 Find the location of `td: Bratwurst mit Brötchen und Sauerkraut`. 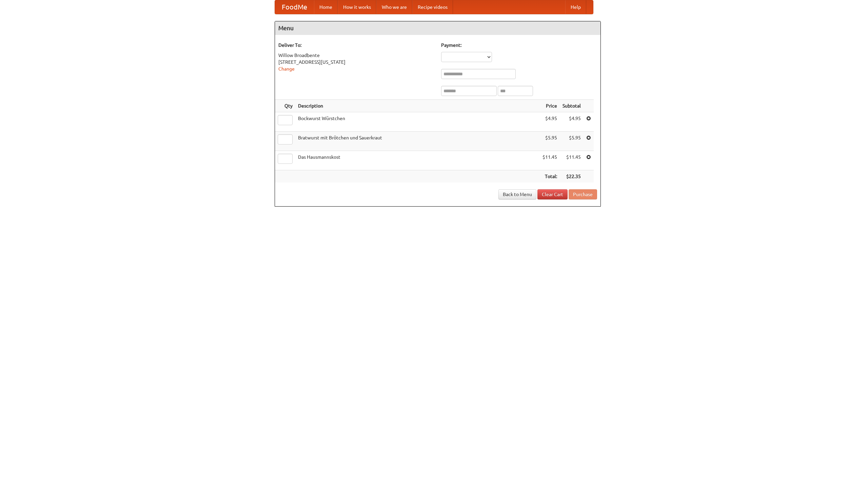

td: Bratwurst mit Brötchen und Sauerkraut is located at coordinates (418, 141).